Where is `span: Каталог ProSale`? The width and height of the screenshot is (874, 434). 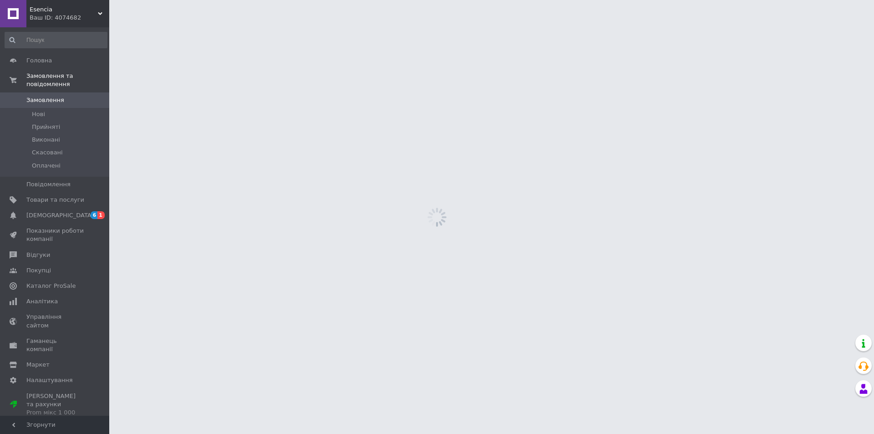
span: Каталог ProSale is located at coordinates (51, 286).